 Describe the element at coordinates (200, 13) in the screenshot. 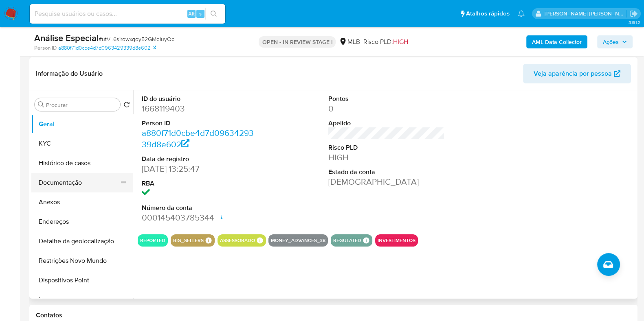

I see `span: s` at that location.